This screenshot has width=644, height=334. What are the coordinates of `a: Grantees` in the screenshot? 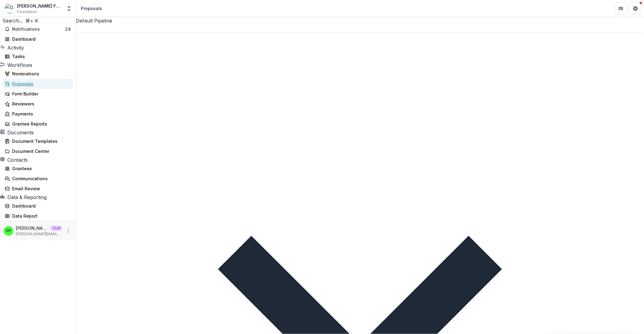 It's located at (38, 169).